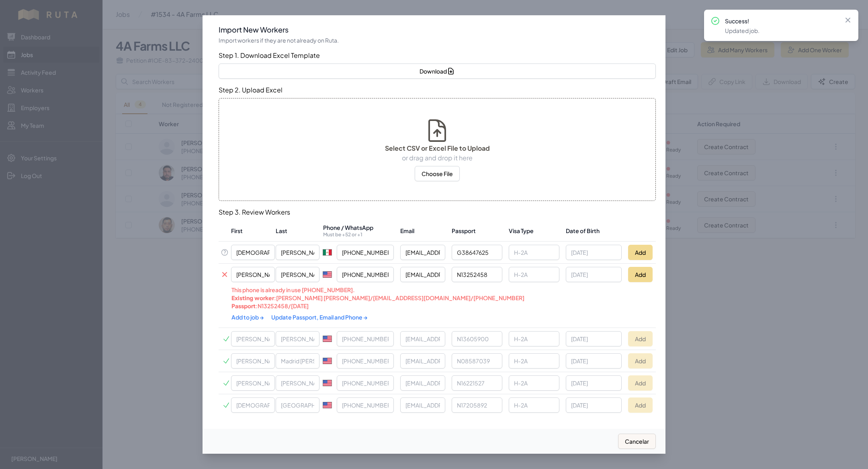 The width and height of the screenshot is (868, 469). I want to click on p: Updated job., so click(781, 31).